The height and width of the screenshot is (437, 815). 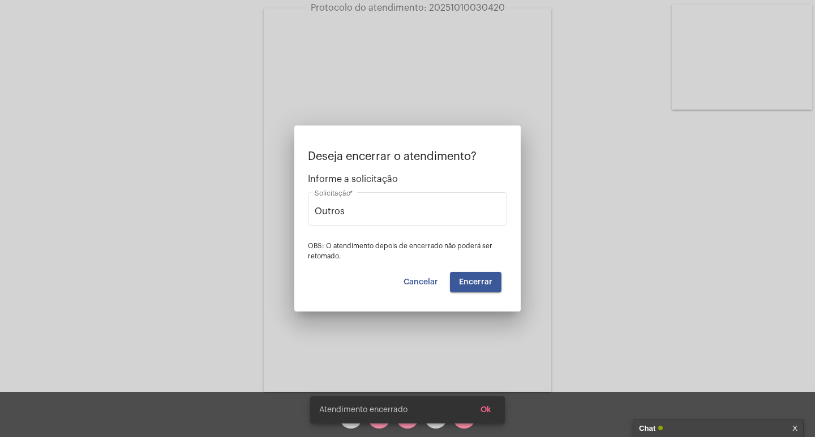 What do you see at coordinates (400, 251) in the screenshot?
I see `span: OBS: O atendimento depois de encerrado não poderá ser retomado.` at bounding box center [400, 251].